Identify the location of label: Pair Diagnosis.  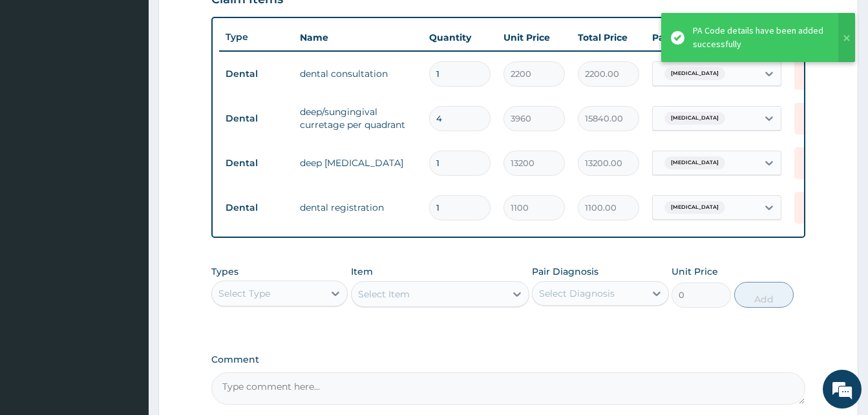
(564, 271).